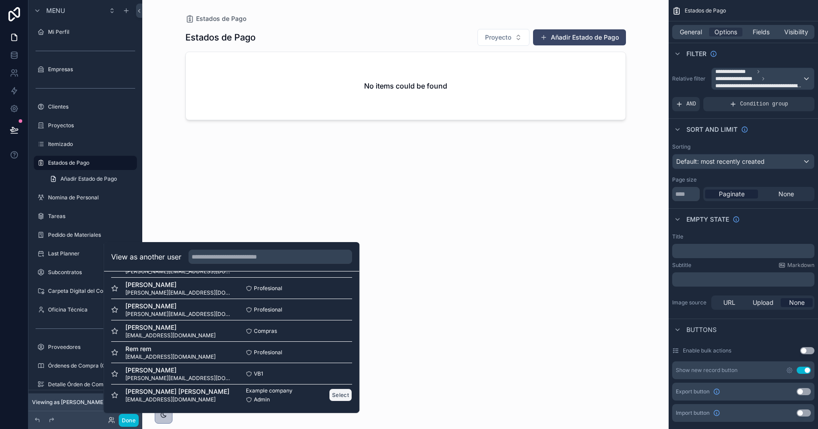  I want to click on label: Pedido de Materiales, so click(92, 235).